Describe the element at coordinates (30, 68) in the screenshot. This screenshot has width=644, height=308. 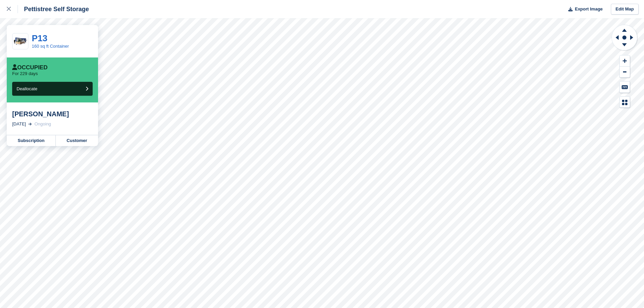
I see `div: Occupied` at that location.